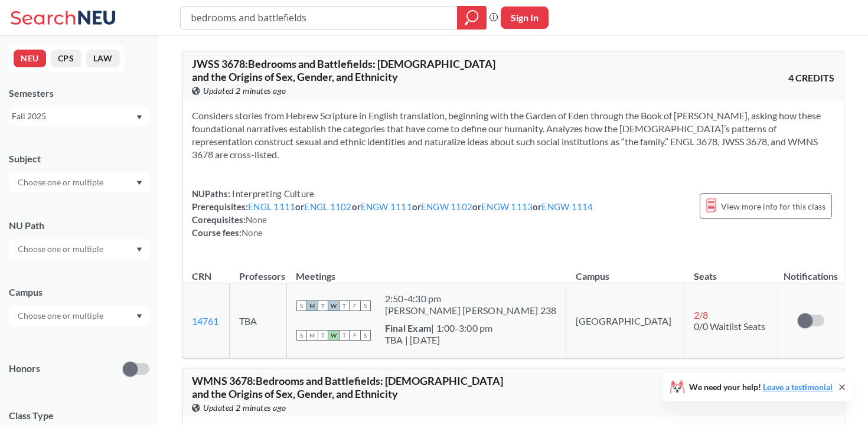 Image resolution: width=868 pixels, height=425 pixels. Describe the element at coordinates (79, 416) in the screenshot. I see `span: Class Type` at that location.